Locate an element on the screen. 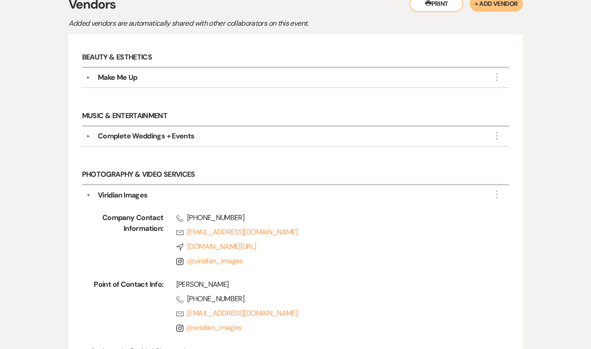 This screenshot has width=591, height=349. div: Complete Weddings + Events is located at coordinates (146, 136).